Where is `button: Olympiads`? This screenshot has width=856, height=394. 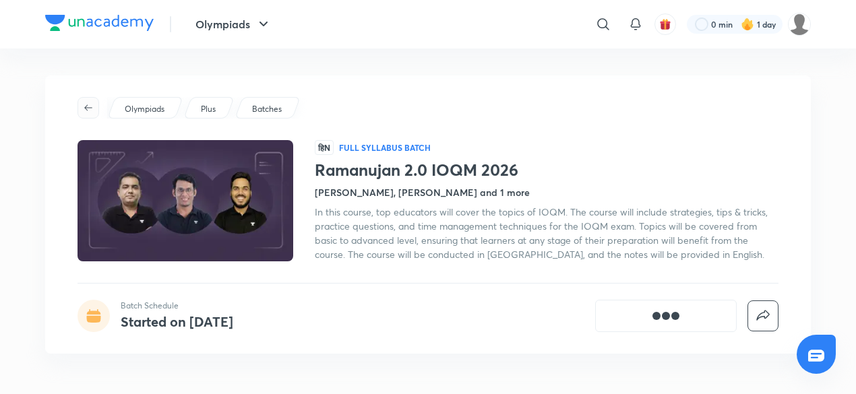 button: Olympiads is located at coordinates (233, 24).